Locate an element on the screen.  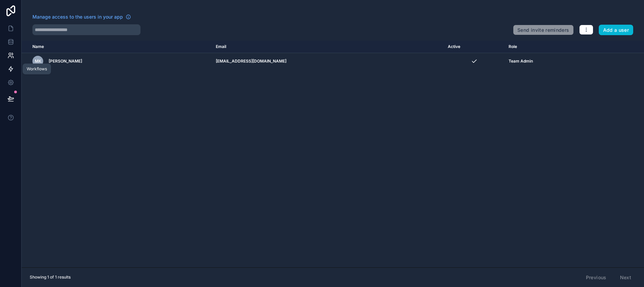
th: Role is located at coordinates (552, 47).